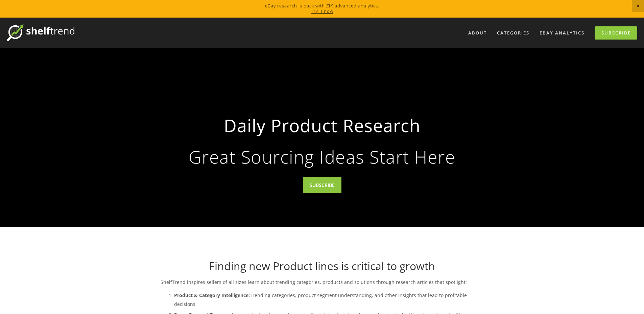  I want to click on div: Categories, so click(513, 33).